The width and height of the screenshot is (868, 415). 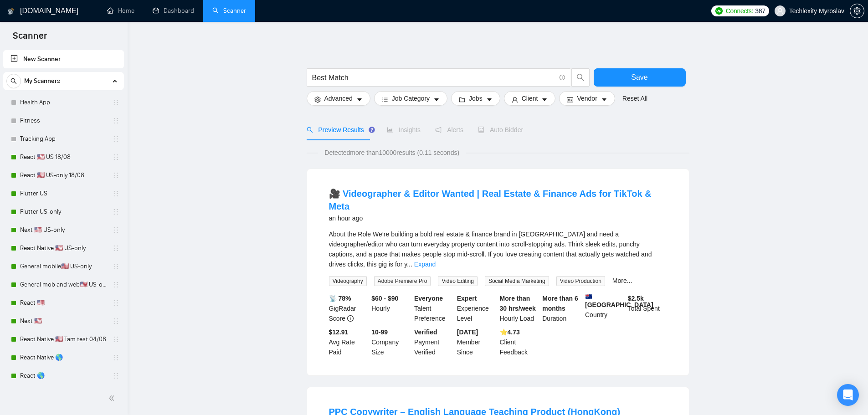 What do you see at coordinates (410, 98) in the screenshot?
I see `button: barsJob Categorycaret-down` at bounding box center [410, 98].